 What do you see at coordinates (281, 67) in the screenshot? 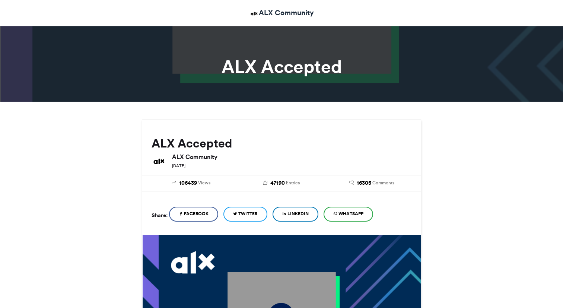
I see `h1: ALX Accepted` at bounding box center [281, 67].